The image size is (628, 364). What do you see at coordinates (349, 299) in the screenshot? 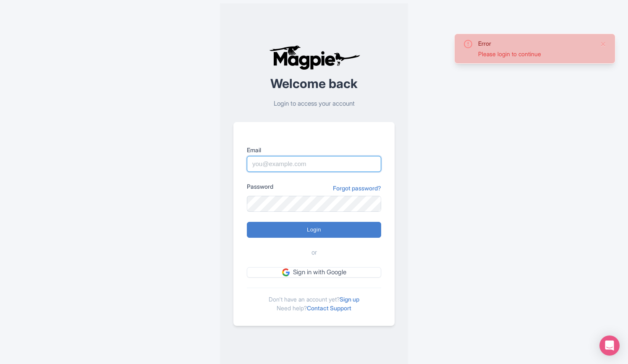
I see `a: Sign up` at bounding box center [349, 299].